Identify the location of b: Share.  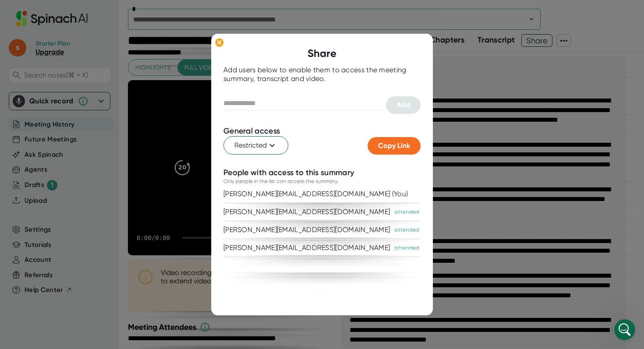
(322, 53).